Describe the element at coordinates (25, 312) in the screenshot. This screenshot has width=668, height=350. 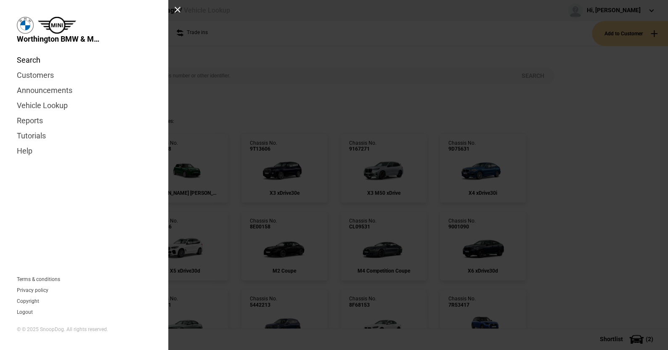
I see `button: Logout` at that location.